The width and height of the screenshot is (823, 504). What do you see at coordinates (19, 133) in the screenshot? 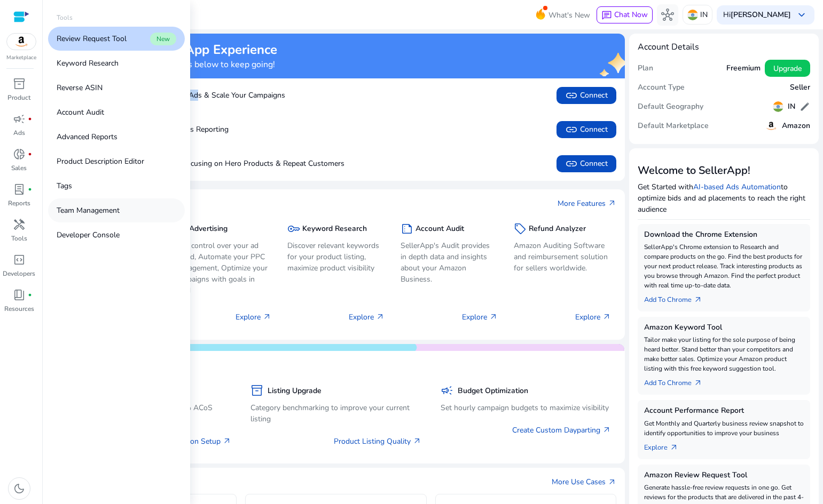
I see `p: Ads` at bounding box center [19, 133].